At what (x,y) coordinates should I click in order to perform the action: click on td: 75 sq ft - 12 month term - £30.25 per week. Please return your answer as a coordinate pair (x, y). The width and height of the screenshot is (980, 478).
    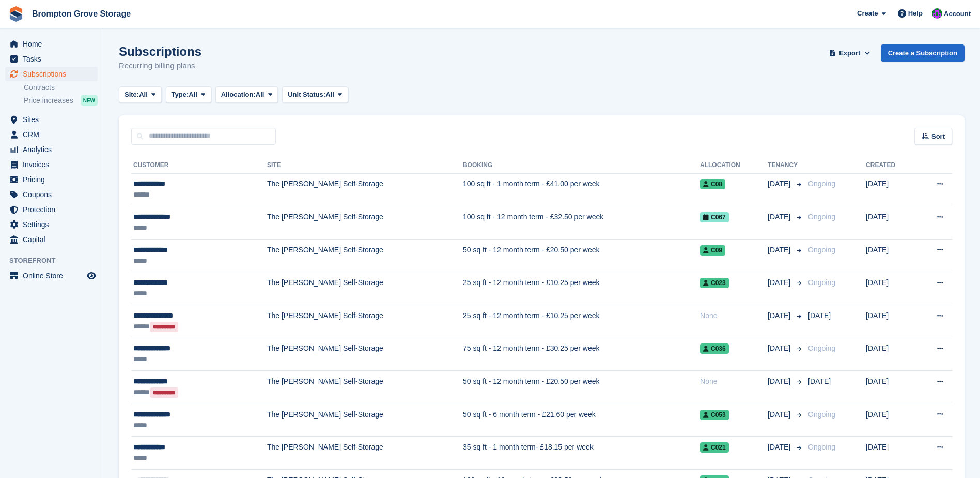
    Looking at the image, I should click on (581, 354).